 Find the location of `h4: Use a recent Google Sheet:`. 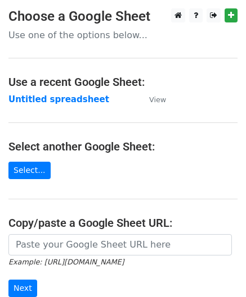

h4: Use a recent Google Sheet: is located at coordinates (123, 82).